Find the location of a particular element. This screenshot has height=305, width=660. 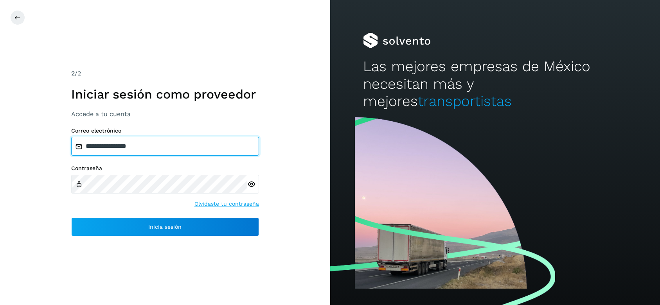

label: Contraseña is located at coordinates (165, 168).